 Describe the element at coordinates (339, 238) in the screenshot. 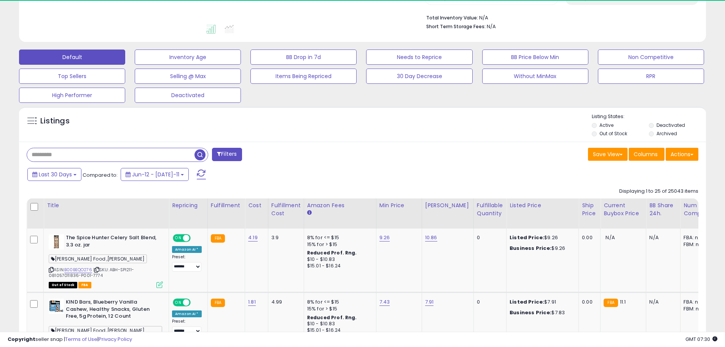

I see `div: 8% for <= $15` at that location.